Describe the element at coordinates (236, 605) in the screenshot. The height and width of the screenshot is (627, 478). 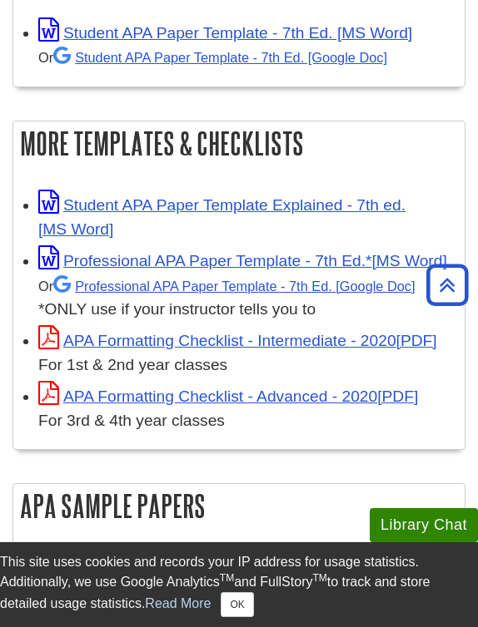
I see `button: Close` at that location.